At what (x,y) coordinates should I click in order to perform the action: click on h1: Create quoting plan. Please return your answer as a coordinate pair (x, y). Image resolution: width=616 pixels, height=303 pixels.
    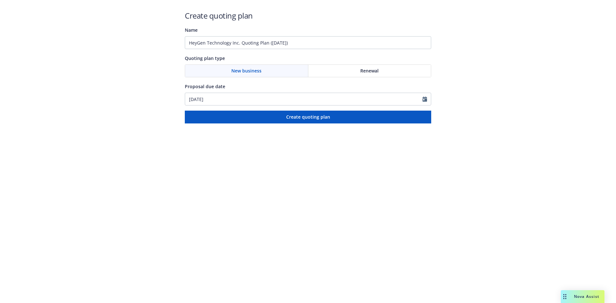
    Looking at the image, I should click on (308, 15).